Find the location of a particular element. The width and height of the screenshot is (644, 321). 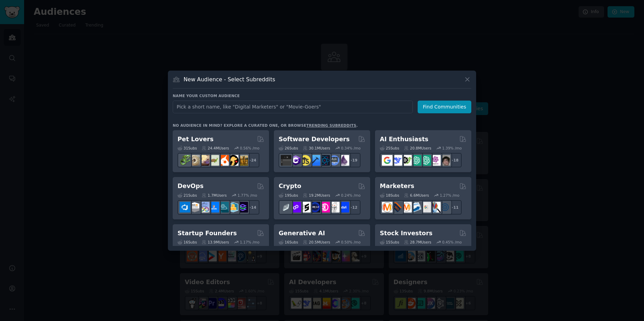

img: PlatformEngineers is located at coordinates (242, 207).